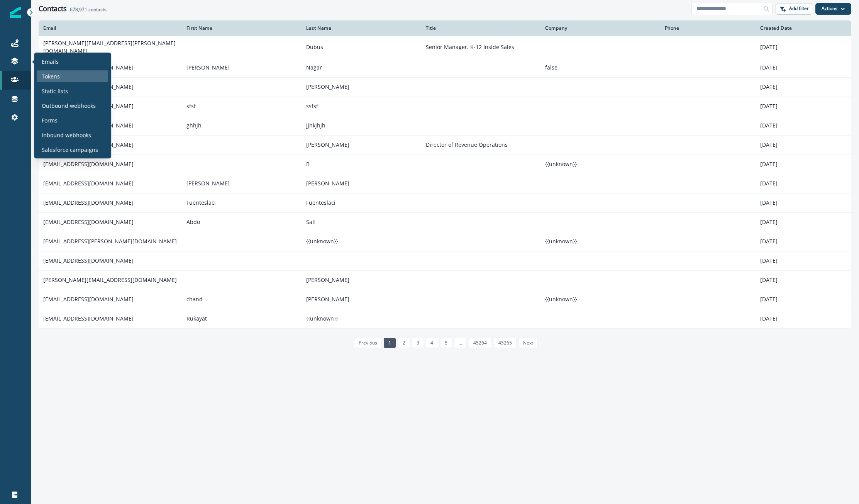 This screenshot has height=504, width=859. Describe the element at coordinates (460, 343) in the screenshot. I see `a: Jump forward` at that location.